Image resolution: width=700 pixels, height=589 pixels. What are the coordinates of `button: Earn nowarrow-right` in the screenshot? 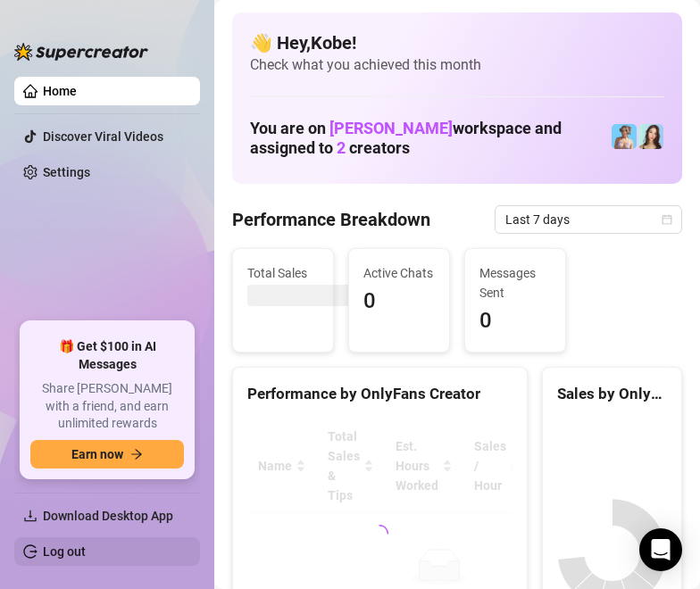 It's located at (107, 454).